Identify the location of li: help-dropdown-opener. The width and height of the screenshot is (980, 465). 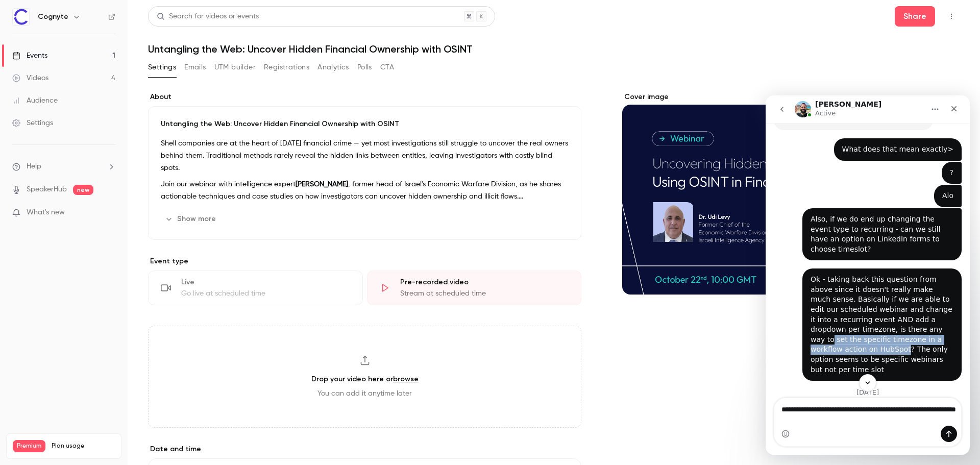
(64, 167).